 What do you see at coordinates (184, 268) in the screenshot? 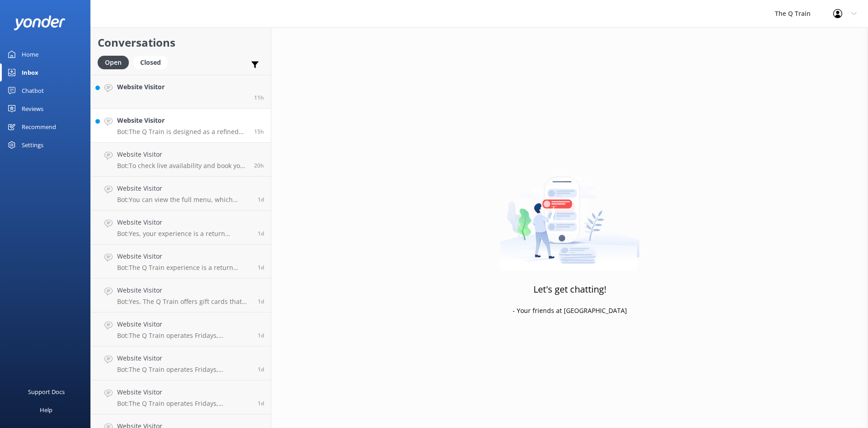
I see `p: Bot: The Q Train experience is a return journey that lasts approximately 3 hours. You will depart...` at bounding box center [184, 268].